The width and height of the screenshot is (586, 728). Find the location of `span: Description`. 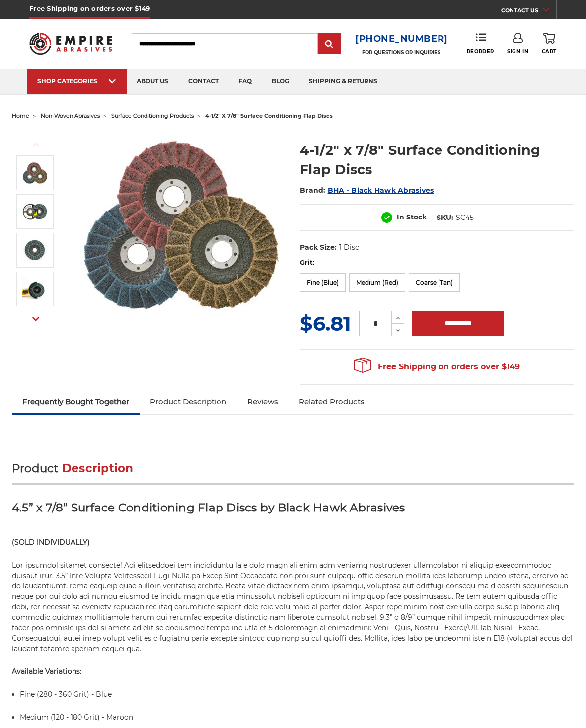

span: Description is located at coordinates (98, 469).